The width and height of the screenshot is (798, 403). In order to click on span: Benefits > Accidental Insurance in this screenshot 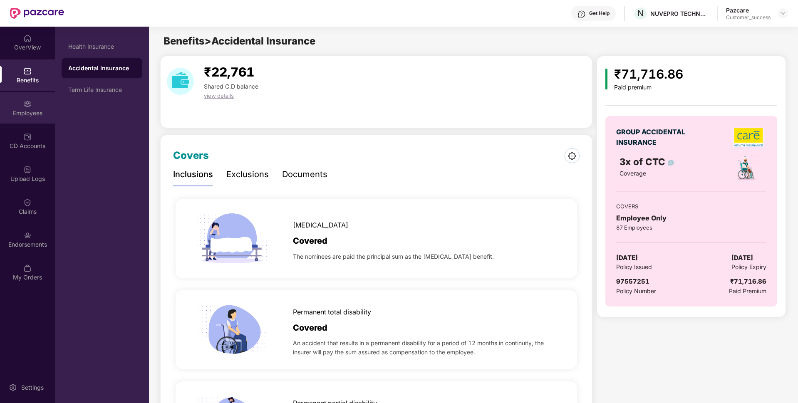, I will do `click(239, 41)`.